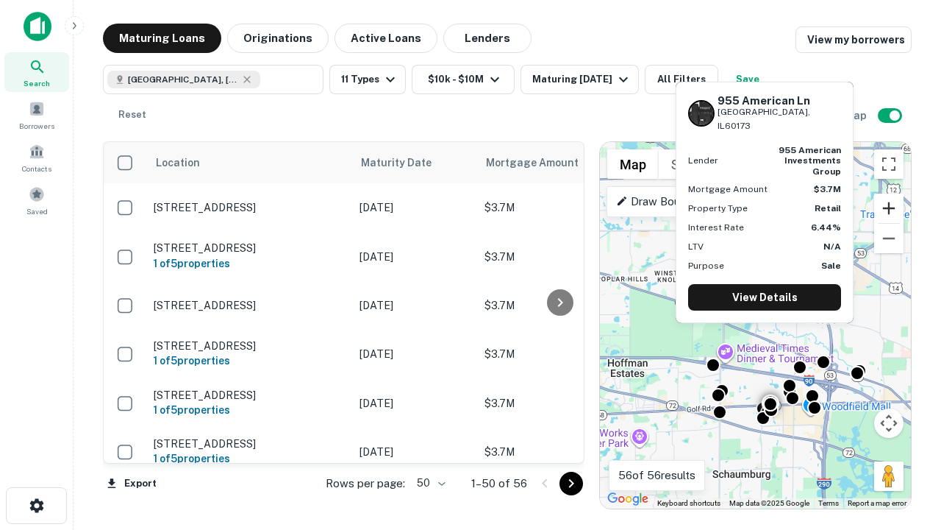 Image resolution: width=941 pixels, height=530 pixels. What do you see at coordinates (889, 423) in the screenshot?
I see `button: Map camera controls` at bounding box center [889, 423].